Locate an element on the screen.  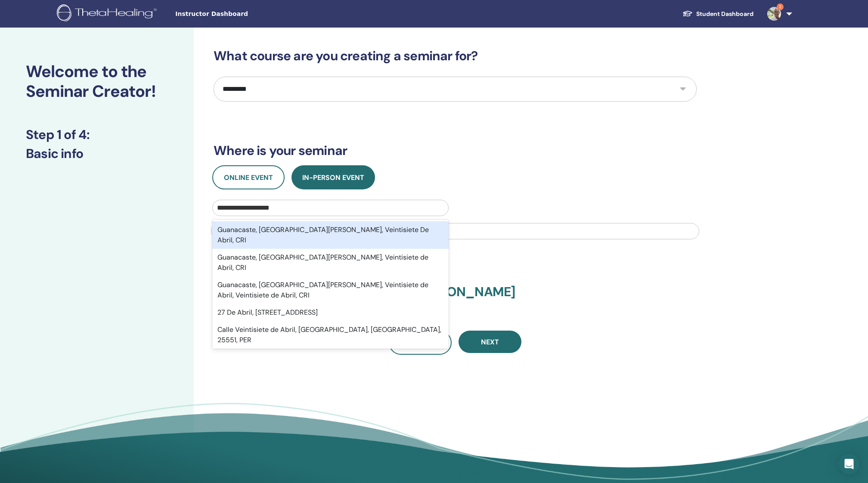
h3: Confirm your details is located at coordinates (455, 273).